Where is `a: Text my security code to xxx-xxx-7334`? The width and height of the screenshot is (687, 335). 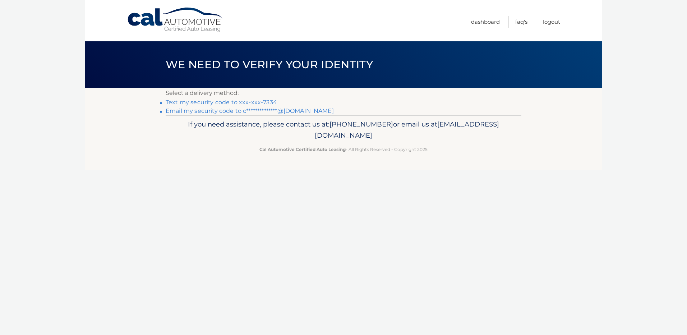 a: Text my security code to xxx-xxx-7334 is located at coordinates (221, 102).